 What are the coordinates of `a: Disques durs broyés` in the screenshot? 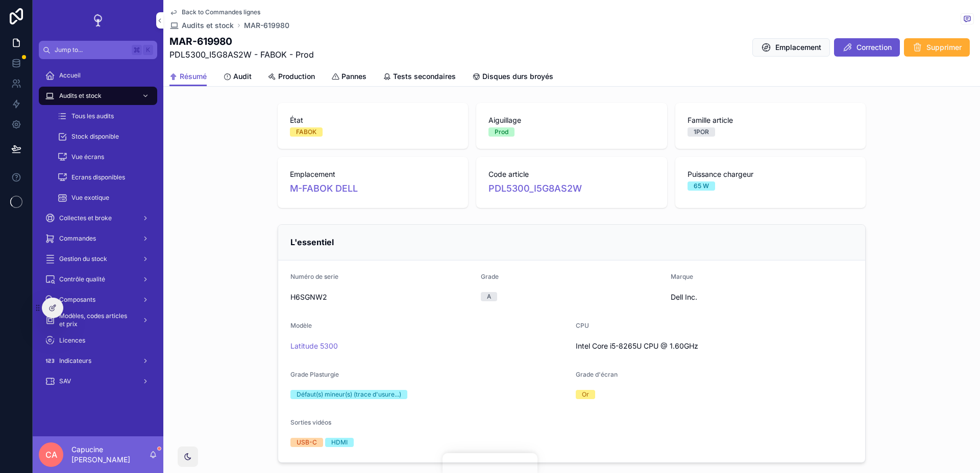 It's located at (513, 77).